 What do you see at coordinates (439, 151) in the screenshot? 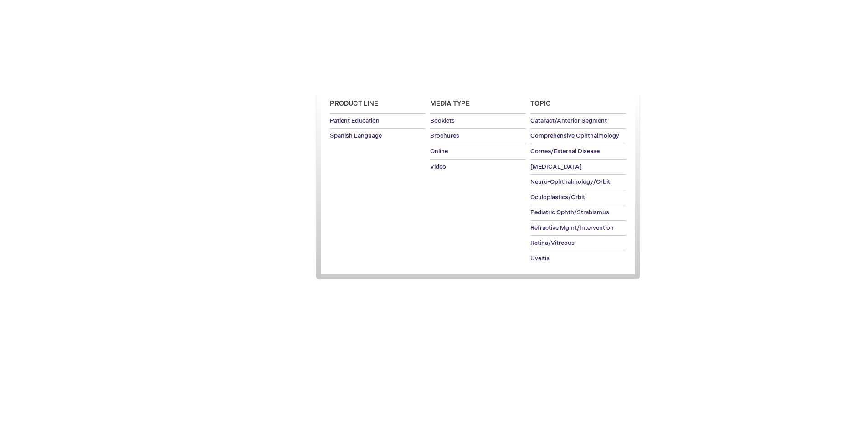
I see `span: Online` at bounding box center [439, 151].